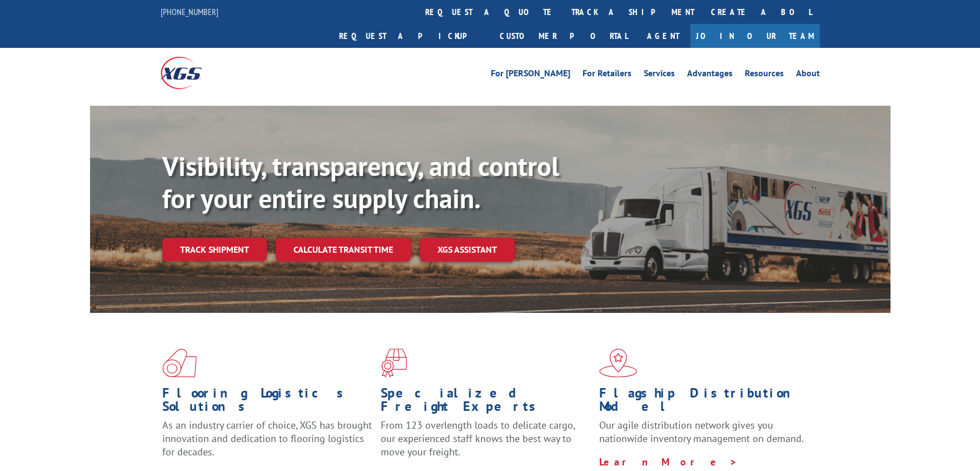 The image size is (980, 471). What do you see at coordinates (267, 402) in the screenshot?
I see `h1: Flooring Logistics Solutions` at bounding box center [267, 402].